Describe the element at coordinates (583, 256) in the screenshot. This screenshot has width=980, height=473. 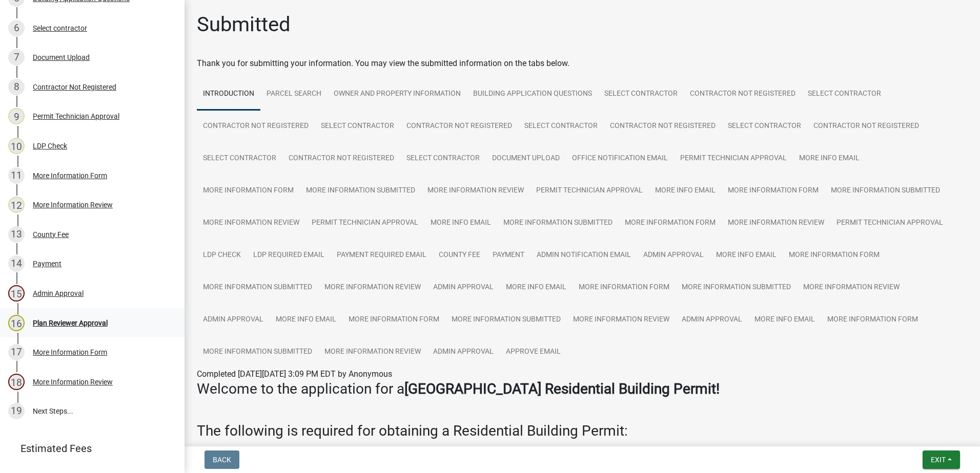
I see `a: Admin Notification Email` at that location.